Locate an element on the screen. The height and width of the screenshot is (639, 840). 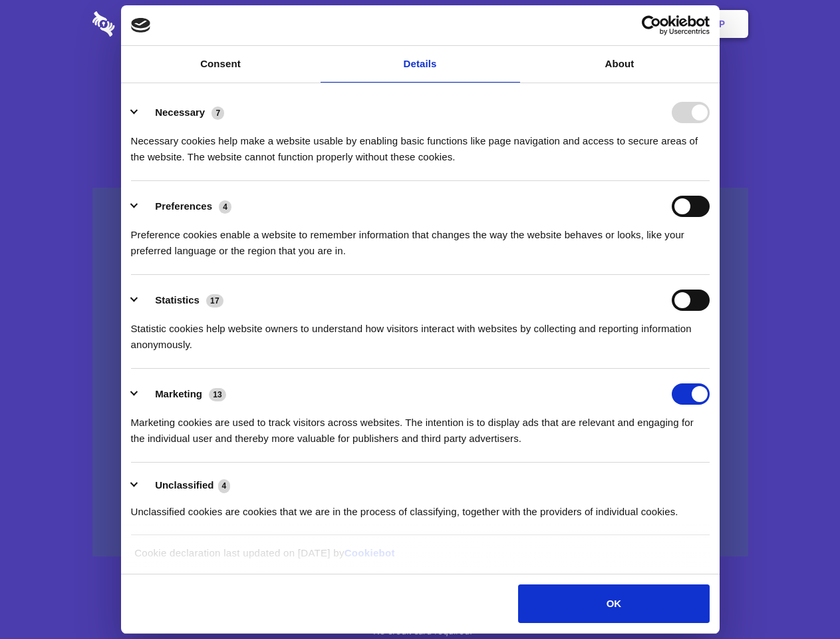
label: Necessary is located at coordinates (180, 112).